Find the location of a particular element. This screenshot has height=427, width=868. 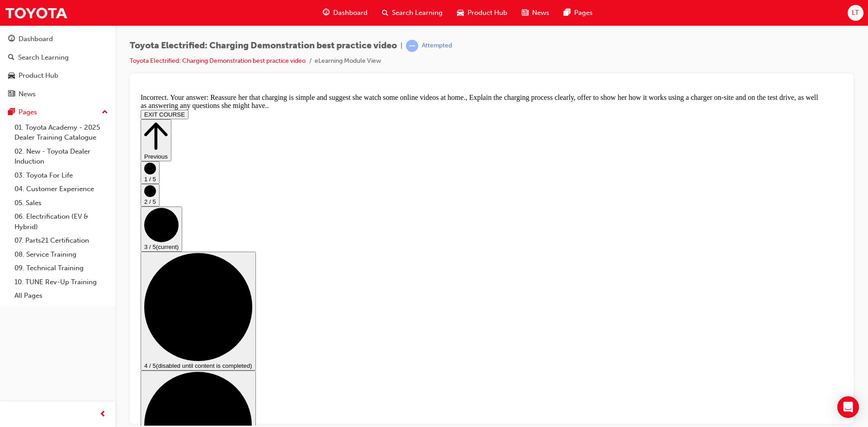

a: 03. Toyota For Life is located at coordinates (61, 175).